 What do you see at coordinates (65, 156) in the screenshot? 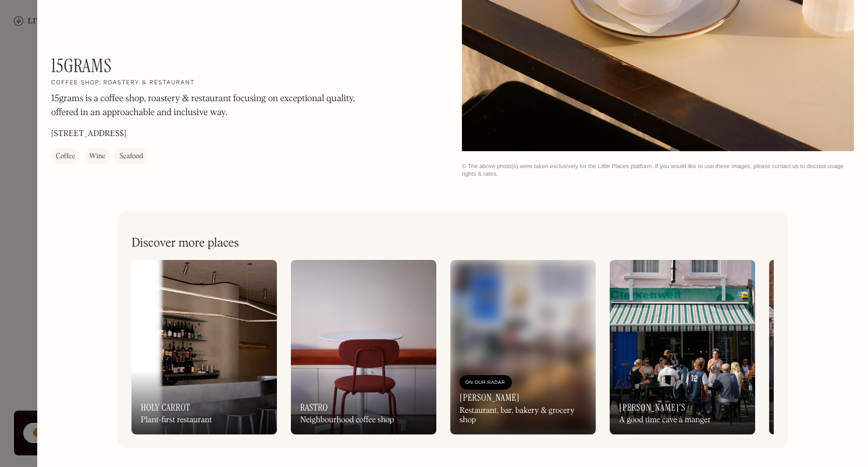
I see `div: Coffee` at bounding box center [65, 156].